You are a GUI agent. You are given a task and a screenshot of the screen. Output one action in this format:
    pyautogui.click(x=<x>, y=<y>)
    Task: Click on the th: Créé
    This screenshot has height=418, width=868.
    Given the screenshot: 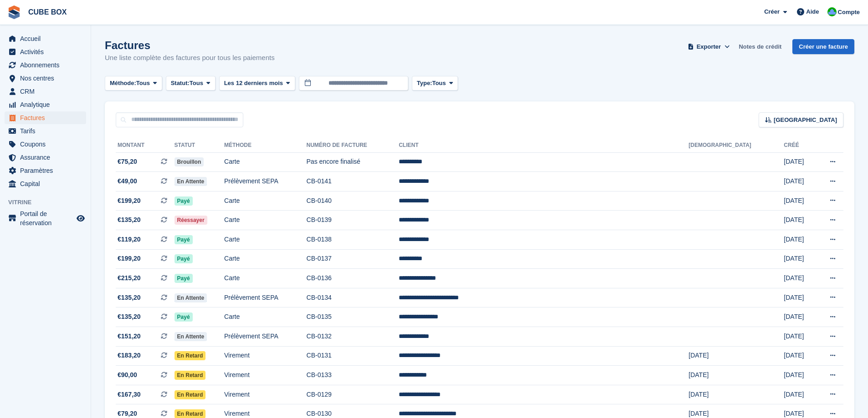 What is the action you would take?
    pyautogui.click(x=799, y=146)
    